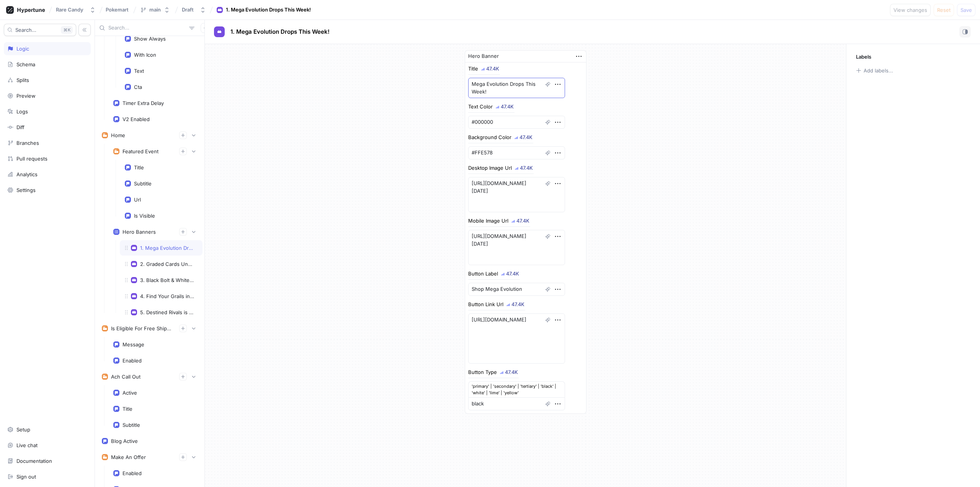 The width and height of the screenshot is (980, 487). What do you see at coordinates (193, 9) in the screenshot?
I see `button: Draft` at bounding box center [193, 9].